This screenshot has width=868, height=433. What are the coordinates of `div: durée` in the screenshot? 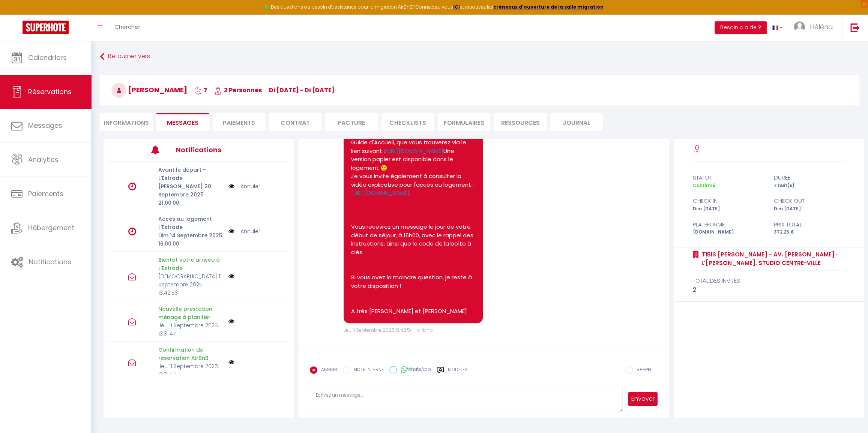 It's located at (809, 177).